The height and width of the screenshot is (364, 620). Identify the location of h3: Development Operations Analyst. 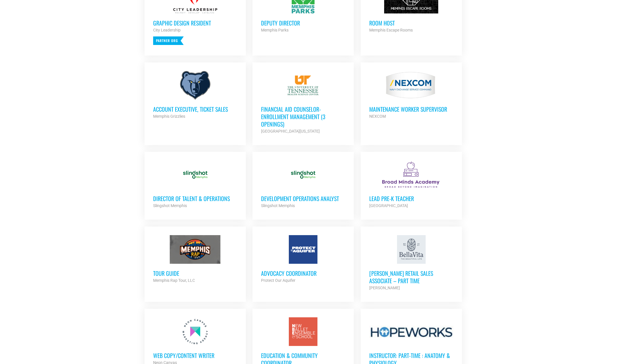
(303, 198).